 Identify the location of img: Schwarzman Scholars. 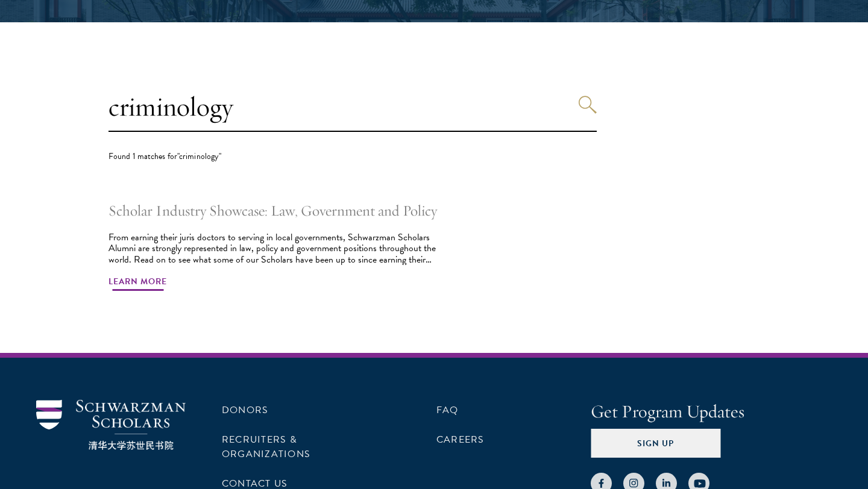
(111, 425).